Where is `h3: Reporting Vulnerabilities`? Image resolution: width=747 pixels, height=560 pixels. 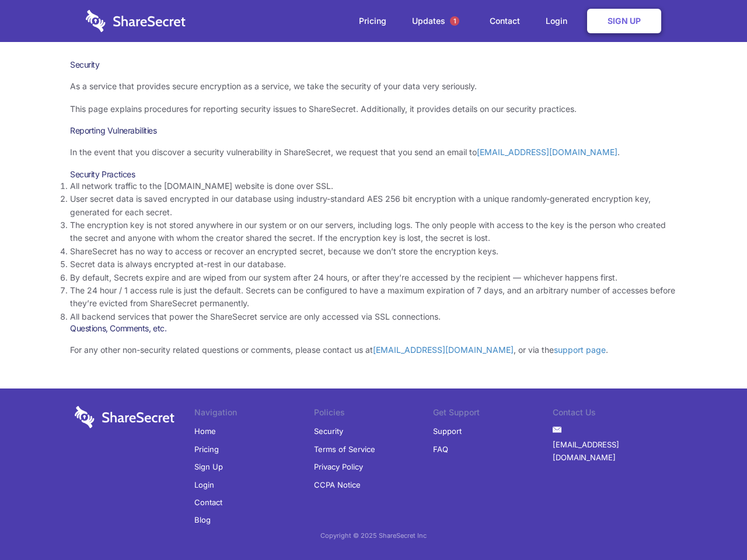 h3: Reporting Vulnerabilities is located at coordinates (374, 131).